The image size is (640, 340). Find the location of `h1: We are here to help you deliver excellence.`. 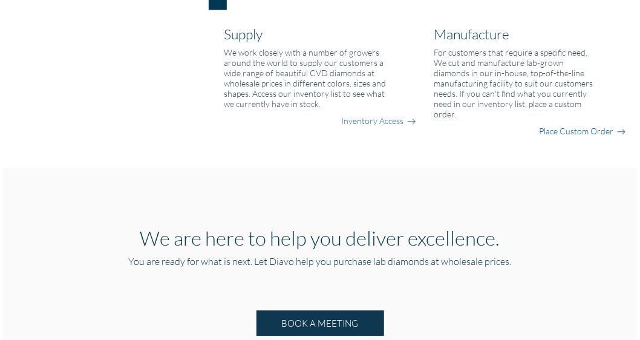

h1: We are here to help you deliver excellence. is located at coordinates (320, 238).